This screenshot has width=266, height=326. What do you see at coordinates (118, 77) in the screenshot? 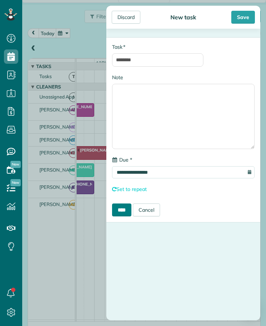
I see `label: Note` at bounding box center [118, 77].